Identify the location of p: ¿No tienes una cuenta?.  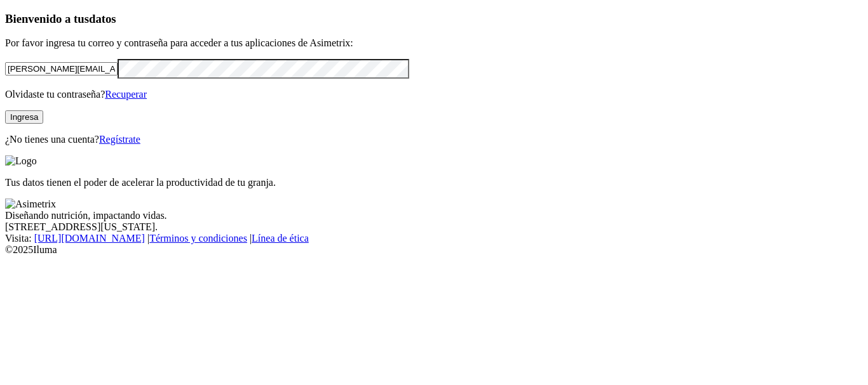
(434, 140).